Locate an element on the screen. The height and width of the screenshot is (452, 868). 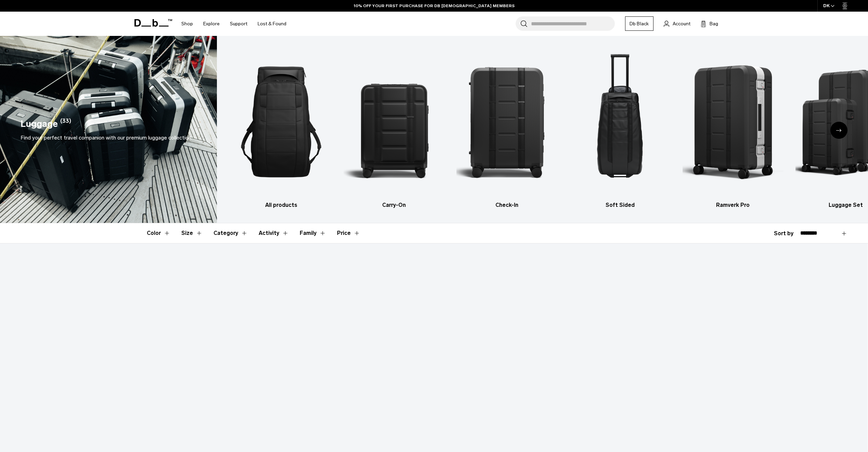
nav: Main Navigation is located at coordinates (234, 24).